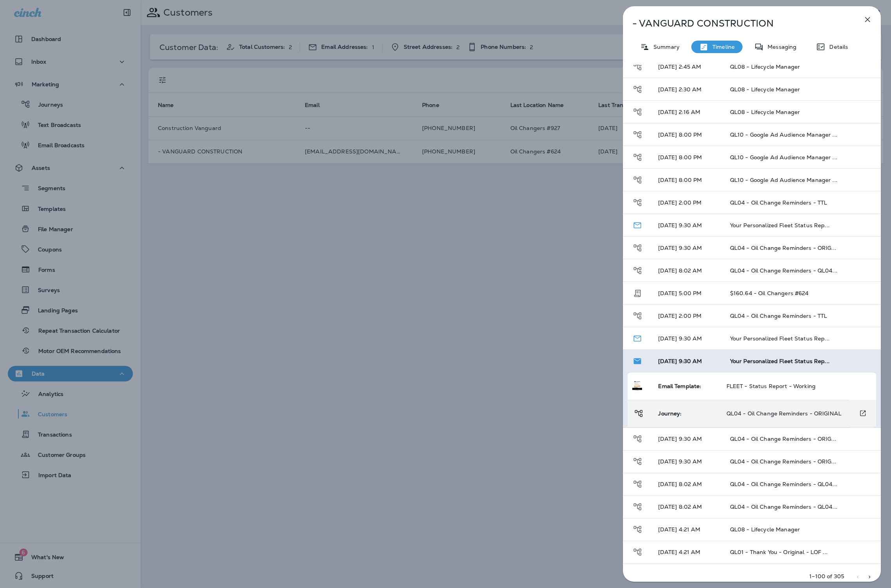  What do you see at coordinates (869, 576) in the screenshot?
I see `button: Go to next page` at bounding box center [869, 576].